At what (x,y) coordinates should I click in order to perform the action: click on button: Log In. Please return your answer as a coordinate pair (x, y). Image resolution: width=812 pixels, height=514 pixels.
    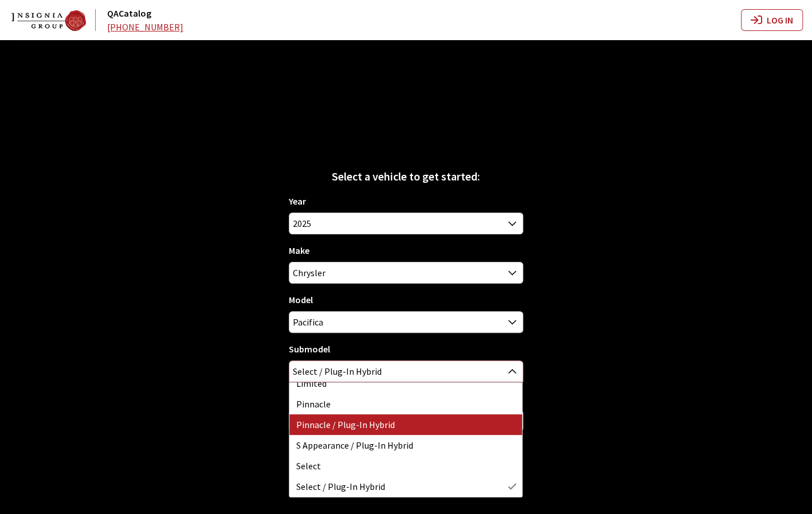
    Looking at the image, I should click on (772, 20).